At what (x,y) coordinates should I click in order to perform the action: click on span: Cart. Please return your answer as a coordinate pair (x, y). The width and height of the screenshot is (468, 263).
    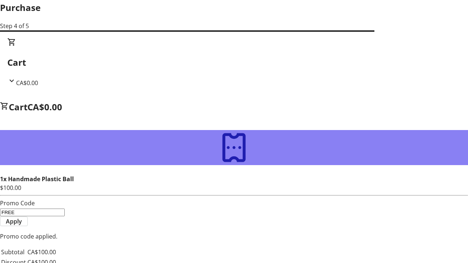
    Looking at the image, I should click on (18, 107).